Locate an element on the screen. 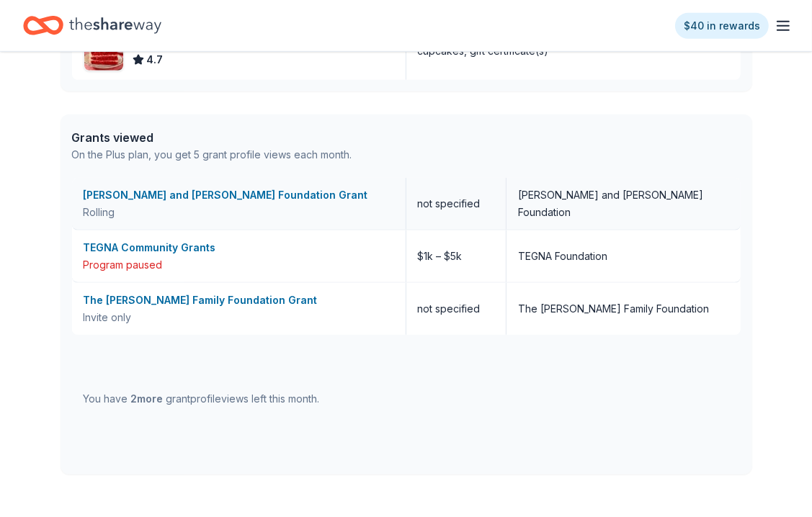  div: TEGNA Community Grants is located at coordinates (239, 248).